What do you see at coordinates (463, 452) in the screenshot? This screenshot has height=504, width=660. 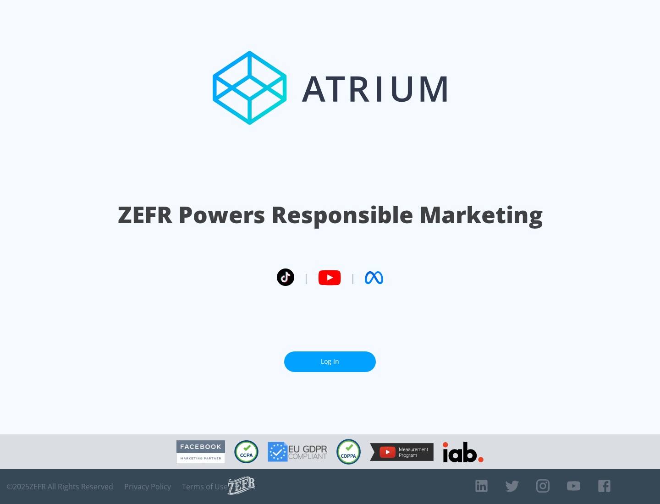 I see `img: IAB` at bounding box center [463, 452].